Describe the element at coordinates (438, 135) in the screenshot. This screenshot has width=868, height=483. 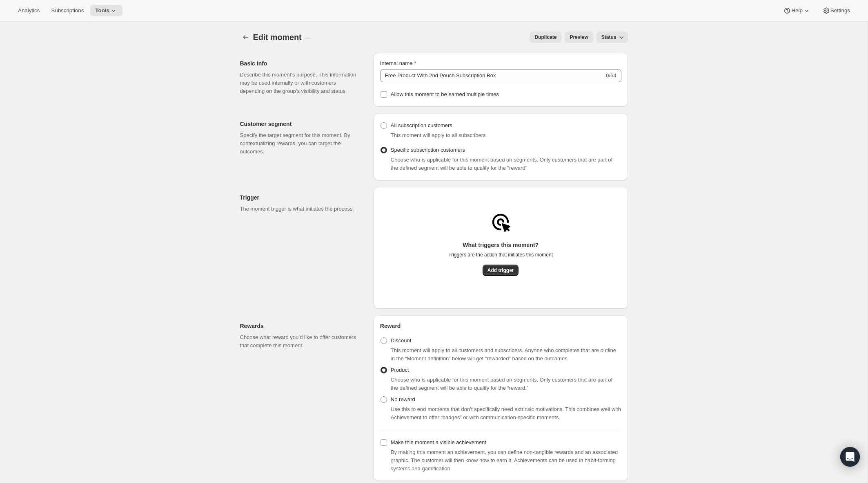
I see `span: This moment will apply to all subscribers` at that location.